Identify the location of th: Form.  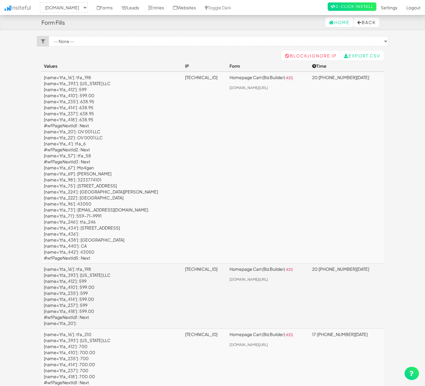
(269, 66).